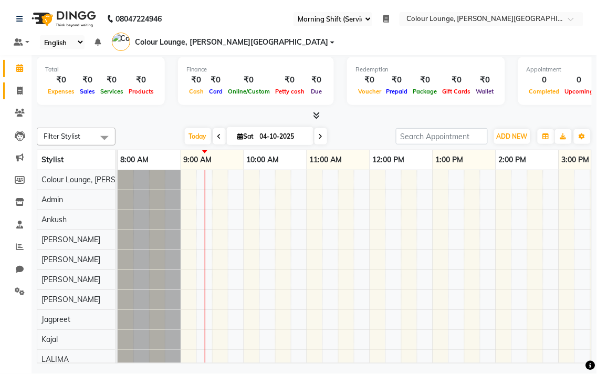  What do you see at coordinates (576, 160) in the screenshot?
I see `a: 3:00 PM` at bounding box center [576, 160].